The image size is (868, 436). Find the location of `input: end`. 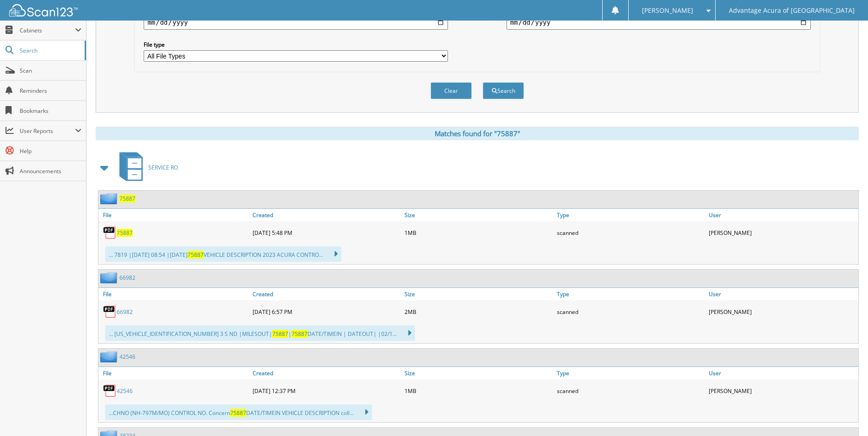

input: end is located at coordinates (658, 22).